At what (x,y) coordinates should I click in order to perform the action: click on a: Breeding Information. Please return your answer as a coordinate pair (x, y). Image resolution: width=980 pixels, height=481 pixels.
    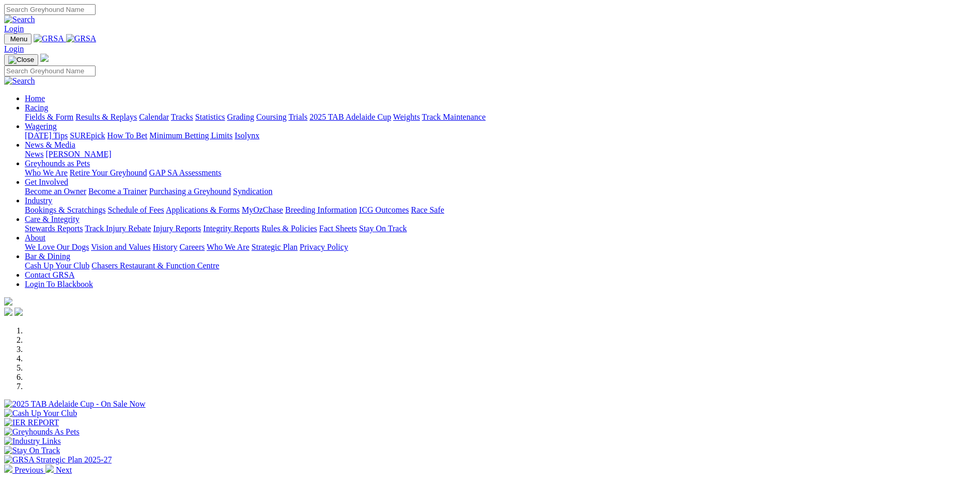
    Looking at the image, I should click on (321, 209).